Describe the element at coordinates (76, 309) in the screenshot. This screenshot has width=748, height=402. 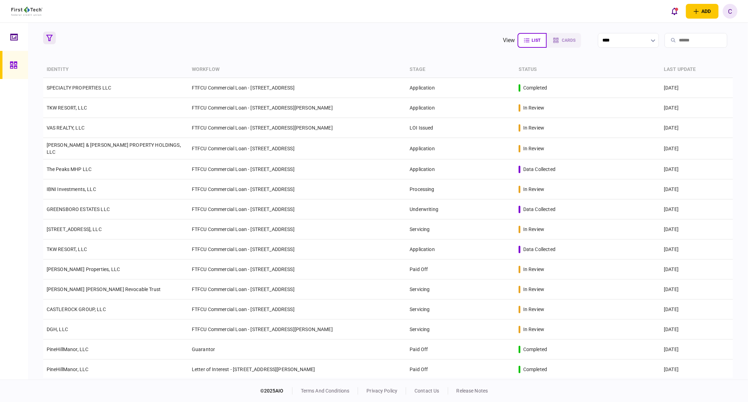
I see `a: CASTLEROCK GROUP, LLC` at that location.